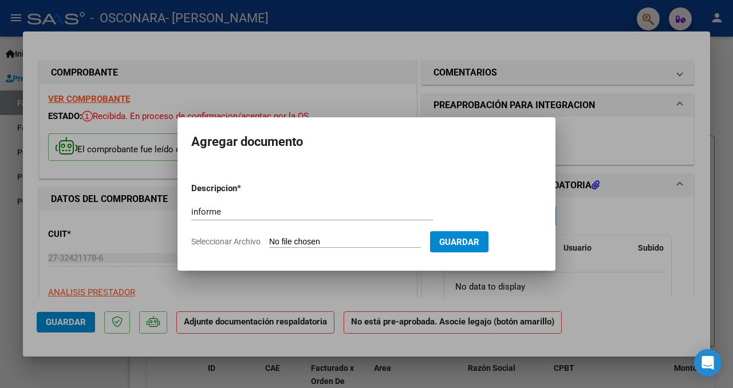 This screenshot has height=388, width=733. I want to click on button: Guardar, so click(459, 242).